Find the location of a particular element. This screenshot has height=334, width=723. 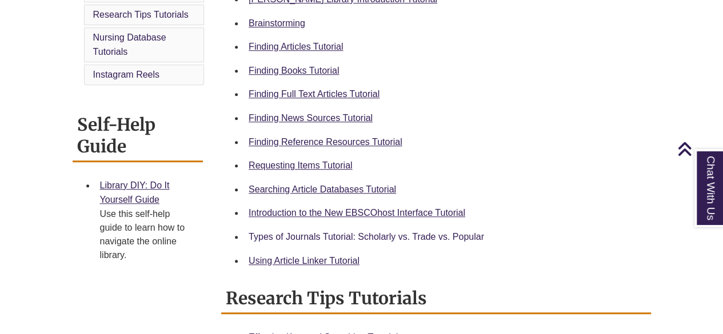

a: Back to Top is located at coordinates (699, 149).